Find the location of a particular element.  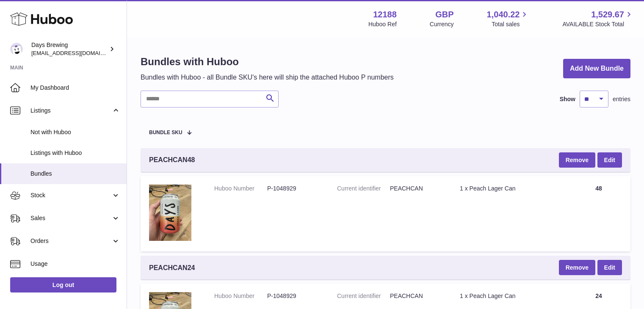

img: 1 x Peach Lager Can is located at coordinates (170, 212).